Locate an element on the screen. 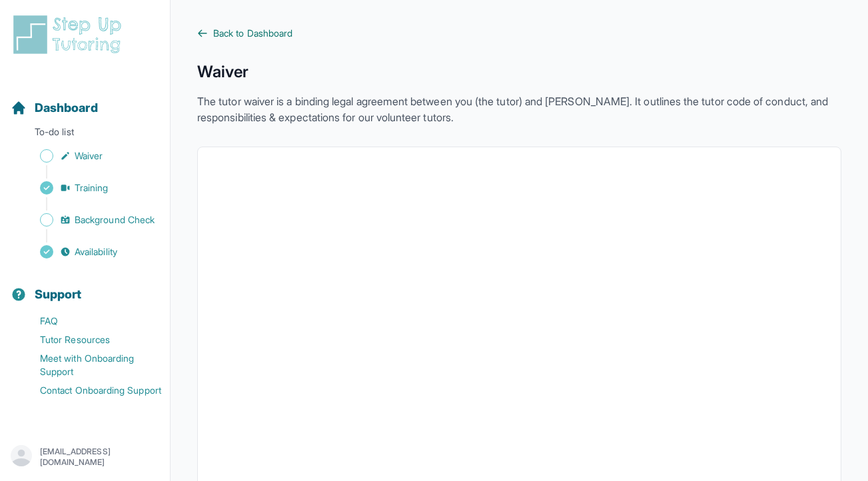  button: Support is located at coordinates (85, 286).